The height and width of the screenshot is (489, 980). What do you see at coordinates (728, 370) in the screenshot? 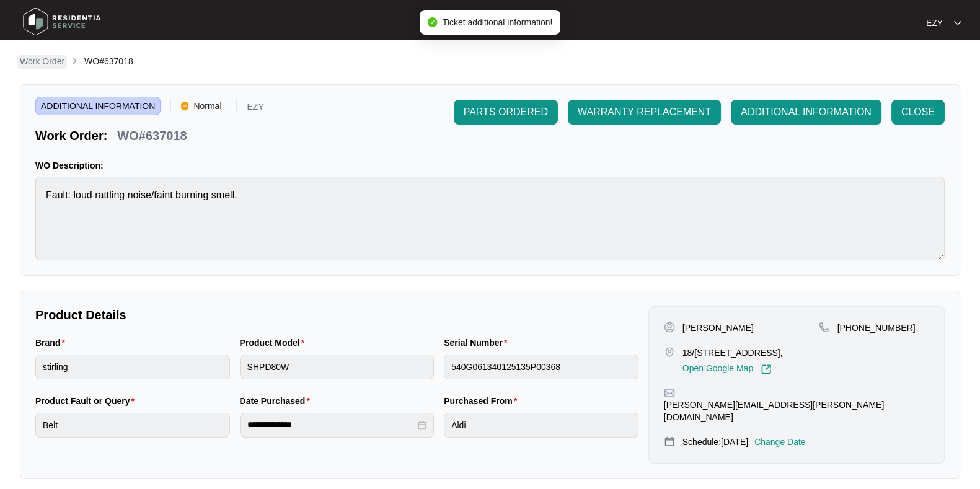
I see `a: Open Google Map` at bounding box center [728, 370].